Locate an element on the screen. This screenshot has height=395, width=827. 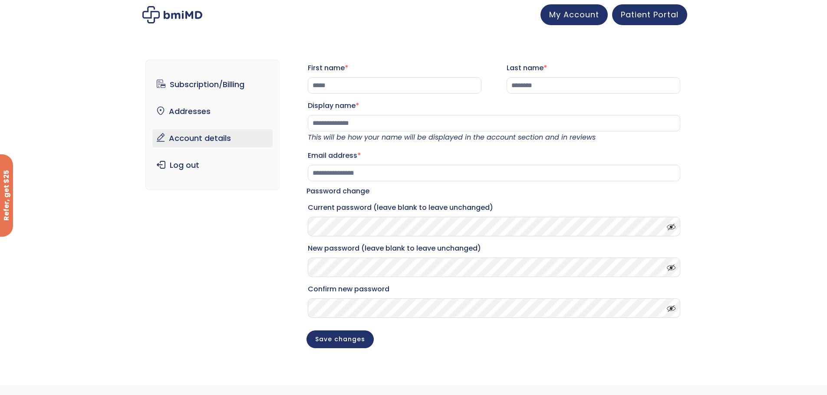
div: My account is located at coordinates (172, 15).